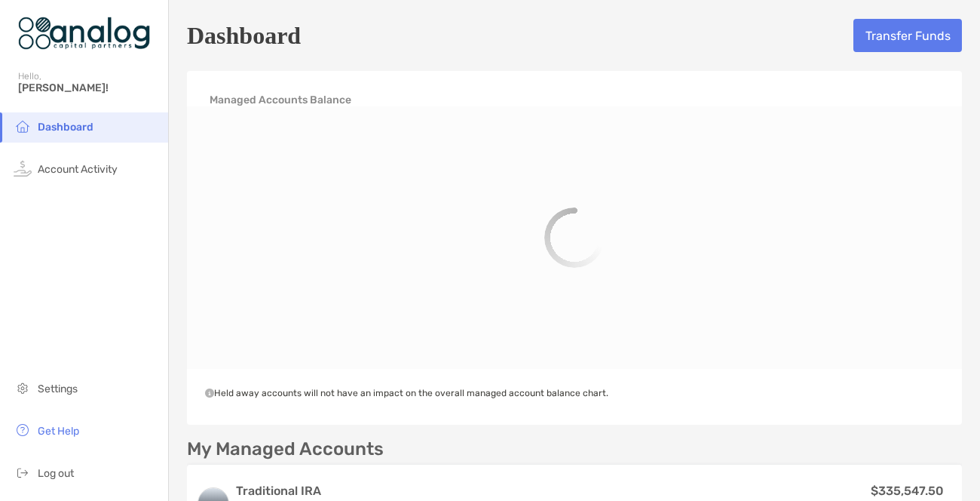  What do you see at coordinates (23, 387) in the screenshot?
I see `img: settings icon` at bounding box center [23, 387].